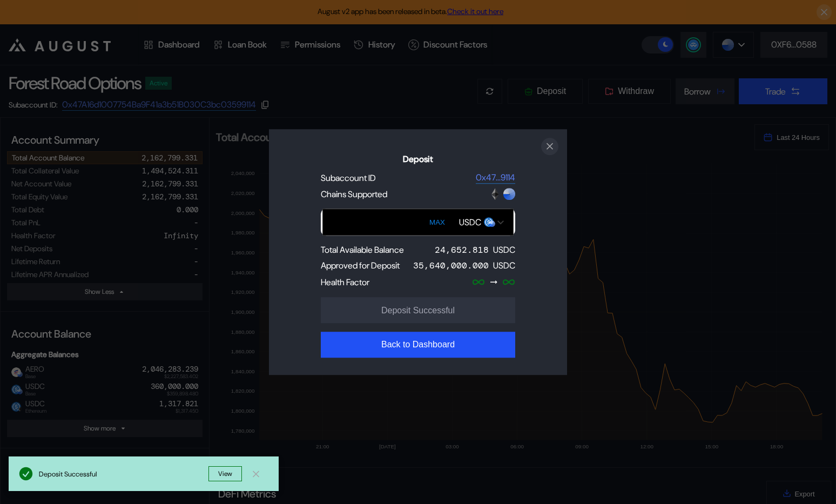 Image resolution: width=836 pixels, height=504 pixels. What do you see at coordinates (462, 250) in the screenshot?
I see `div: 24,652.818` at bounding box center [462, 250].